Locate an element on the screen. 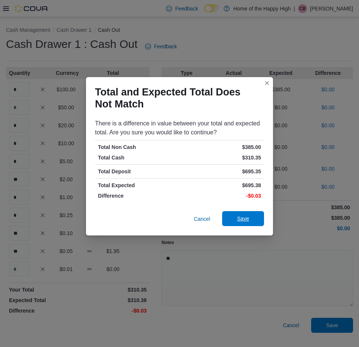 This screenshot has height=347, width=359. span: Save is located at coordinates (243, 219).